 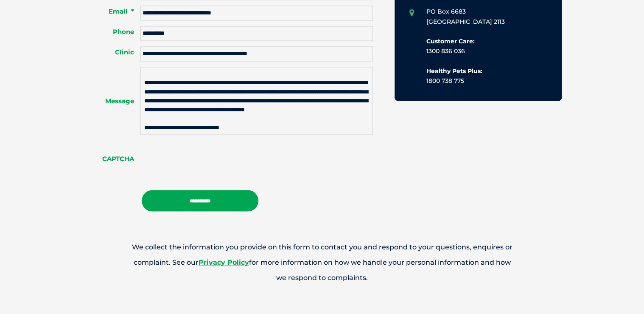 I want to click on p: We collect the information you provide on this form to contact you and respond to your questions,..., so click(x=322, y=262).